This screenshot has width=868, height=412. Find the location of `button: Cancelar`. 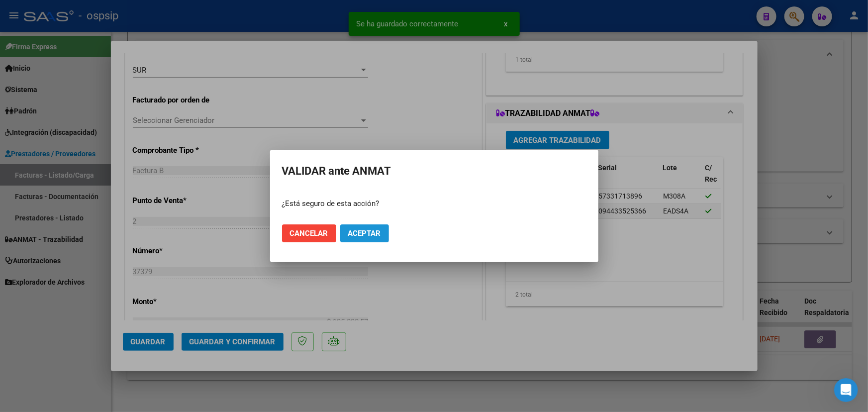

button: Cancelar is located at coordinates (309, 233).